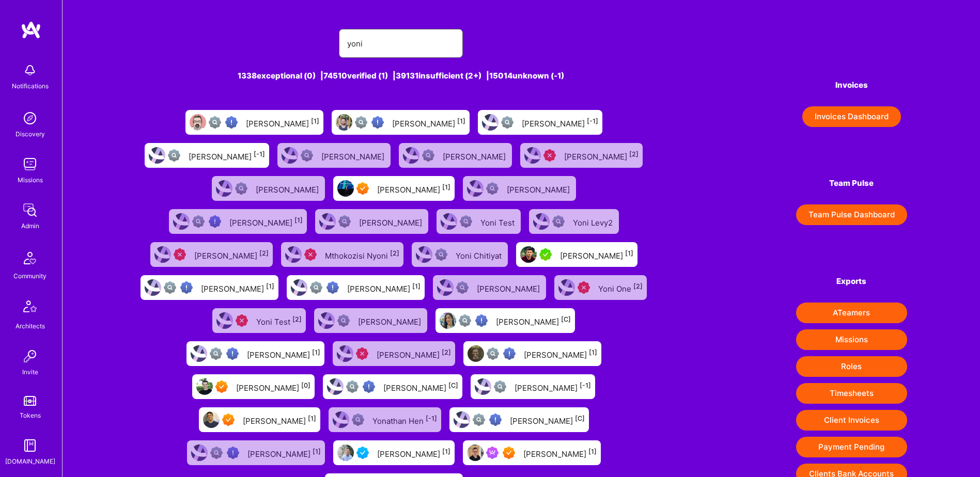 The image size is (980, 477). Describe the element at coordinates (460, 255) in the screenshot. I see `a: User AvatarNot ScrubbedYoni Chitiyat` at that location.